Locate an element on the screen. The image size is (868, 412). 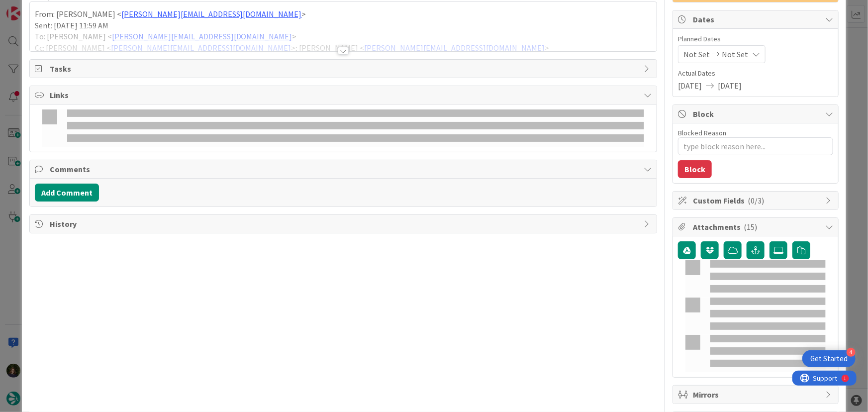
span: Attachments is located at coordinates (756, 227).